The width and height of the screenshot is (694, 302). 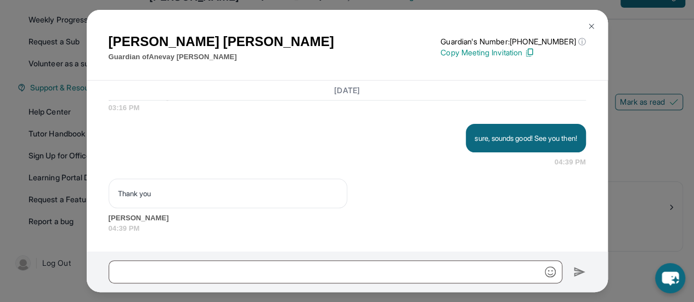 What do you see at coordinates (582, 42) in the screenshot?
I see `span: ⓘ` at bounding box center [582, 42].